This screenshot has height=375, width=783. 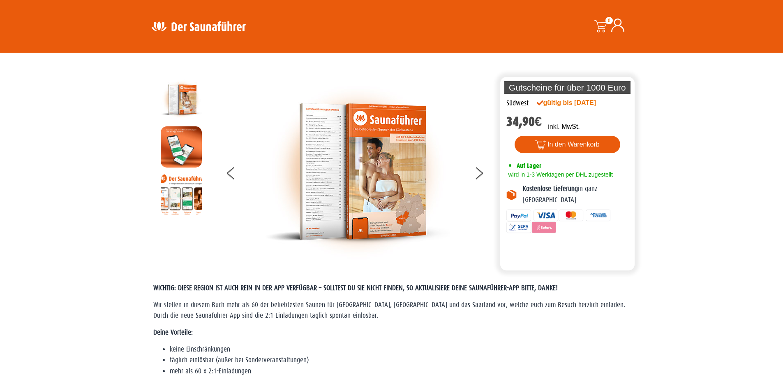 What do you see at coordinates (560, 174) in the screenshot?
I see `span: wird in 1-3 Werktagen per DHL zugestellt` at bounding box center [560, 174].